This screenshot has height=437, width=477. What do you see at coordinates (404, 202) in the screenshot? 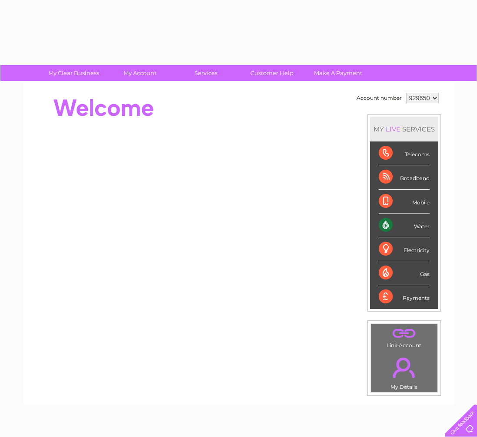
I see `div: Mobile` at bounding box center [404, 202].